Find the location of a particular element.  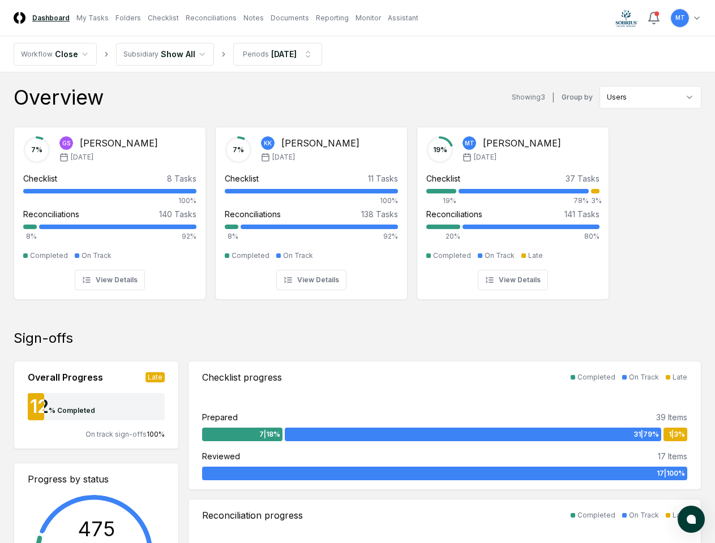

div: Progress by status is located at coordinates (96, 479).